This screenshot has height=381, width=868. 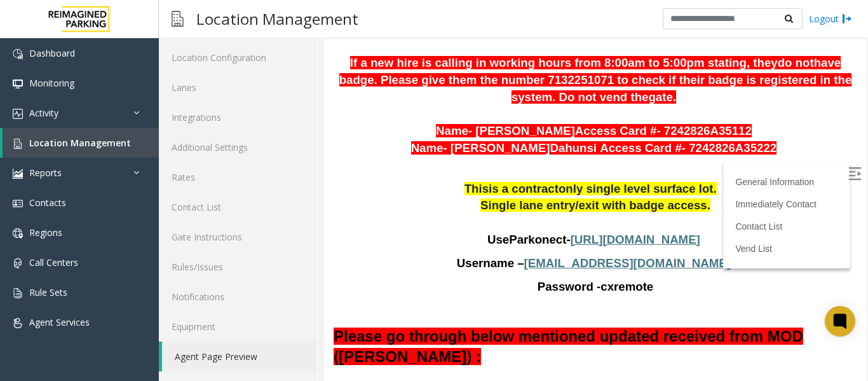 What do you see at coordinates (51, 83) in the screenshot?
I see `span: Monitoring` at bounding box center [51, 83].